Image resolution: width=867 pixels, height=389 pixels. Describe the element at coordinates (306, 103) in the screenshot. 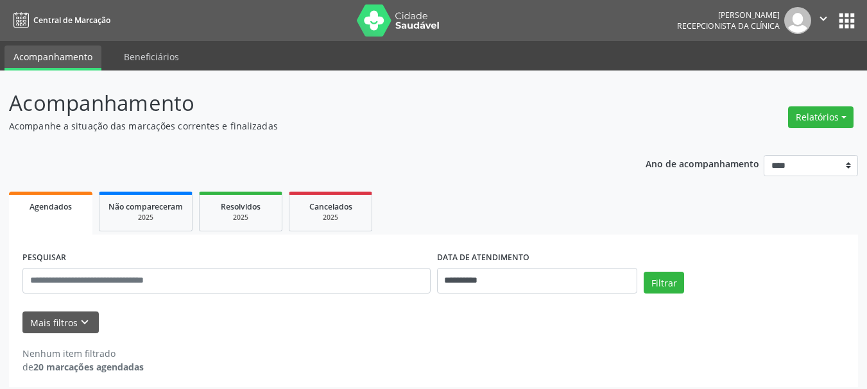

I see `p: Acompanhamento` at that location.